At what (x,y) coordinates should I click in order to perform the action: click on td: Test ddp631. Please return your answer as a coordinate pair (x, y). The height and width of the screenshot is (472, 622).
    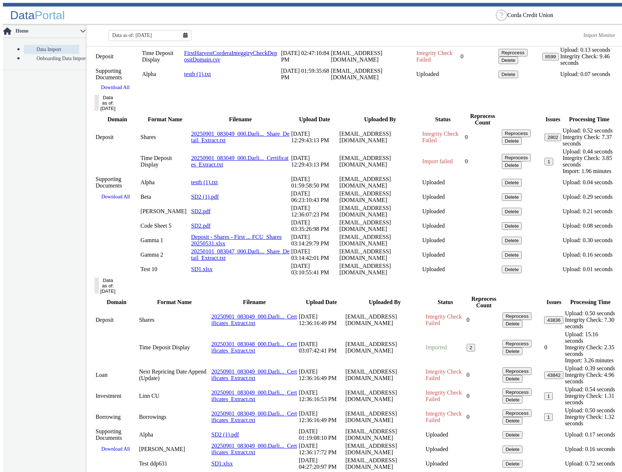
    Looking at the image, I should click on (174, 464).